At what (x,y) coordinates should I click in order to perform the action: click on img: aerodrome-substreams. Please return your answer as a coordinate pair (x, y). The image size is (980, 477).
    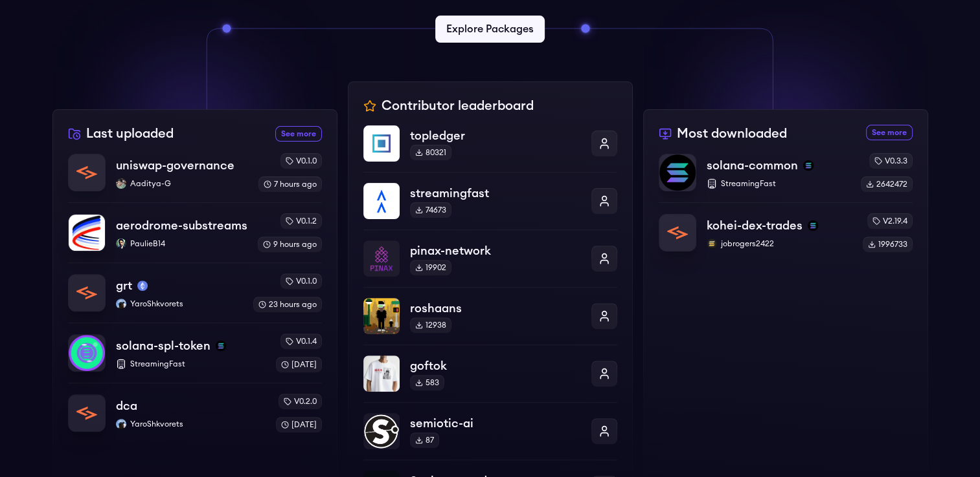
    Looking at the image, I should click on (87, 232).